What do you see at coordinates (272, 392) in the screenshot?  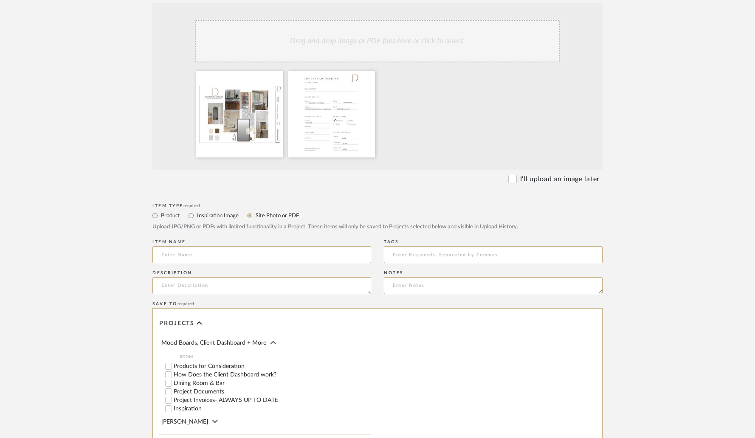 I see `label: Project Documents` at bounding box center [272, 392].